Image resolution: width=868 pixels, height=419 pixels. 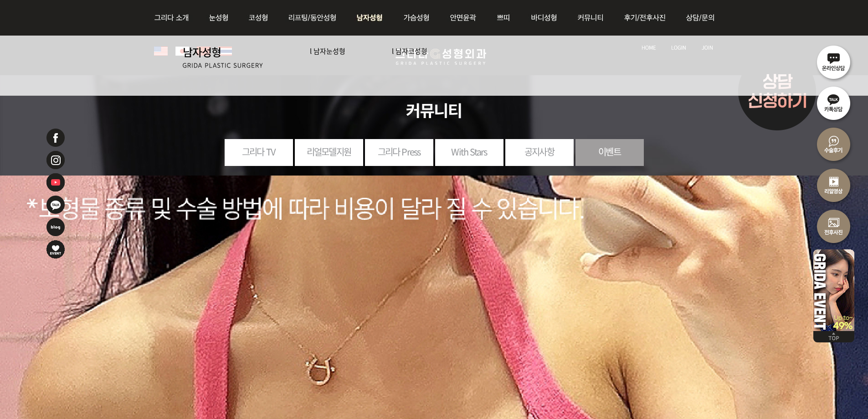 I want to click on a: 리얼모델지원, so click(x=329, y=152).